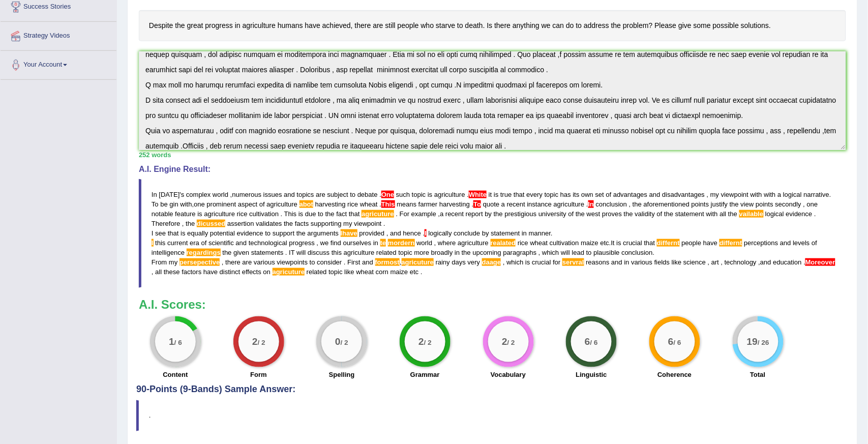  Describe the element at coordinates (466, 233) in the screenshot. I see `span: conclude` at that location.